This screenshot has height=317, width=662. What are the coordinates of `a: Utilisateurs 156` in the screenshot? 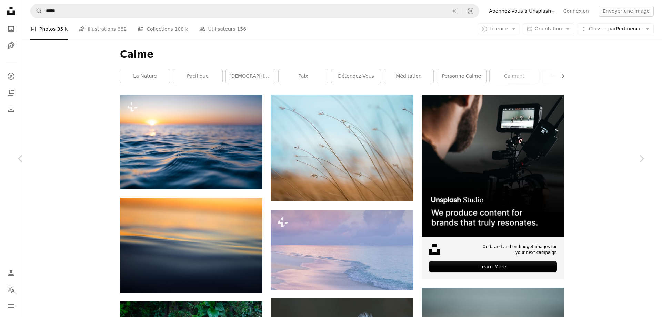 It's located at (223, 29).